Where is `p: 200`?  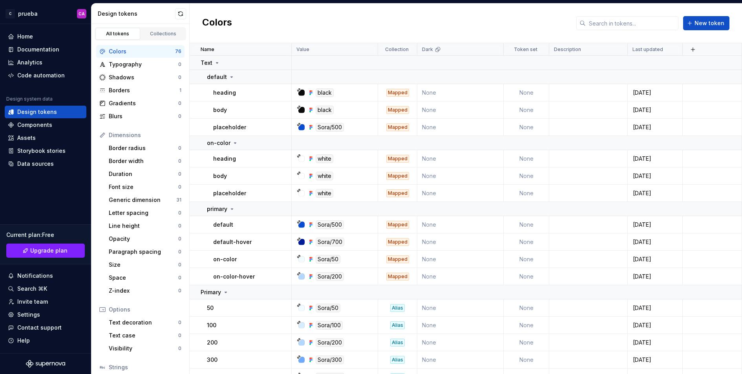
p: 200 is located at coordinates (212, 343).